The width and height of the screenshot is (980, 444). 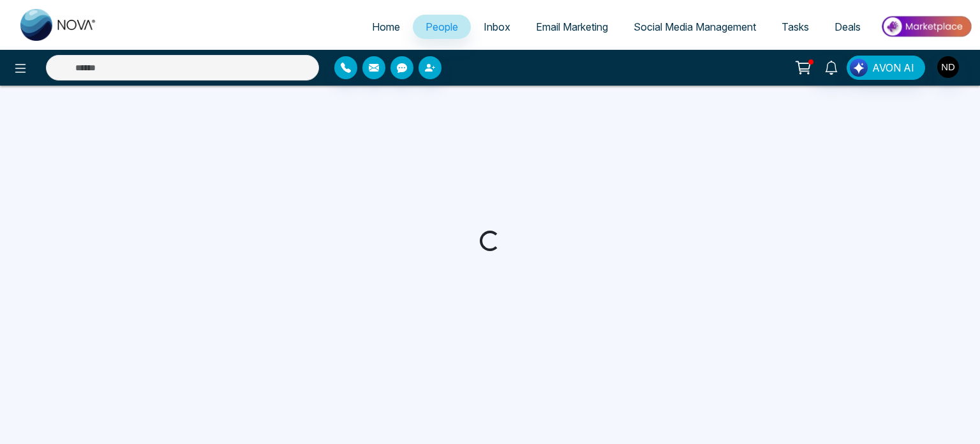 What do you see at coordinates (925, 26) in the screenshot?
I see `img: Market-place.gif` at bounding box center [925, 26].